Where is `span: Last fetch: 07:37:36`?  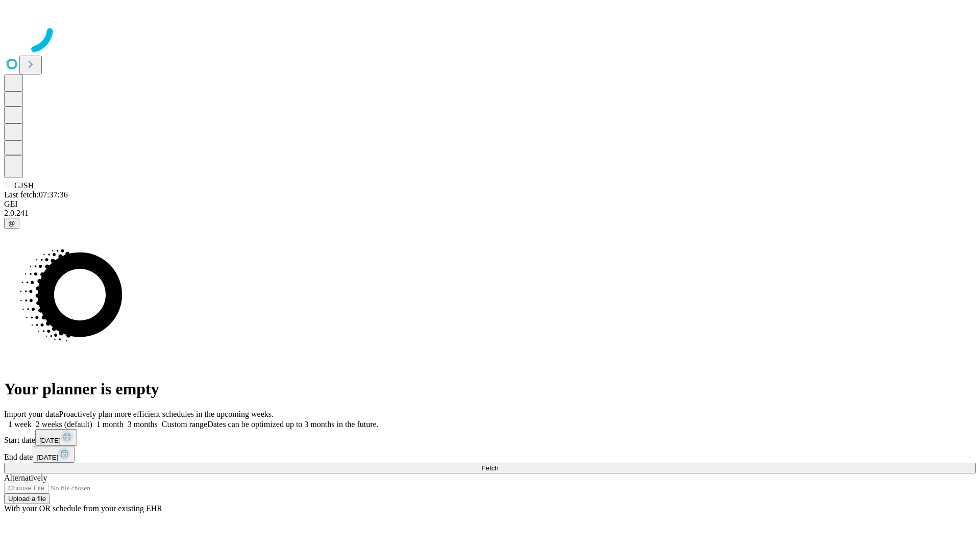
span: Last fetch: 07:37:36 is located at coordinates (35, 194).